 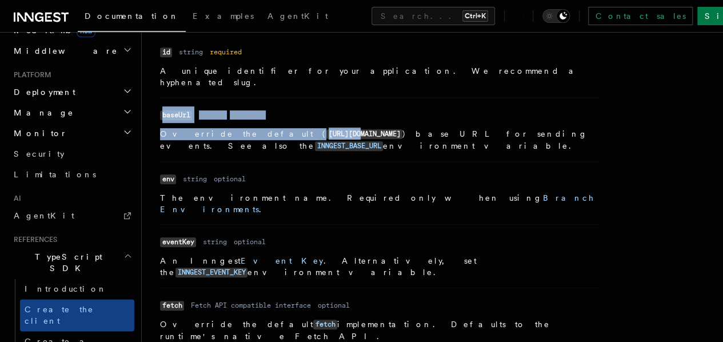 What do you see at coordinates (223, 16) in the screenshot?
I see `span: Examples` at bounding box center [223, 16].